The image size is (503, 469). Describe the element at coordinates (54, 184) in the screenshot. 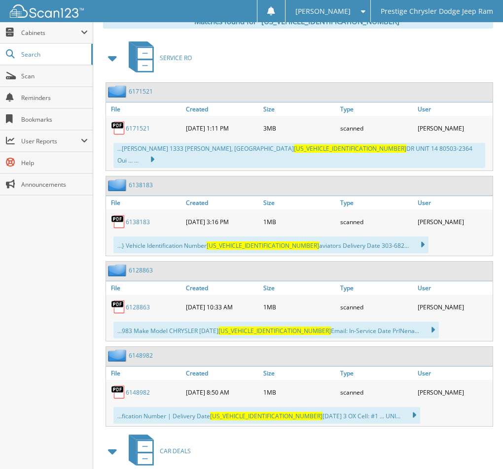

I see `span: Announcements` at that location.